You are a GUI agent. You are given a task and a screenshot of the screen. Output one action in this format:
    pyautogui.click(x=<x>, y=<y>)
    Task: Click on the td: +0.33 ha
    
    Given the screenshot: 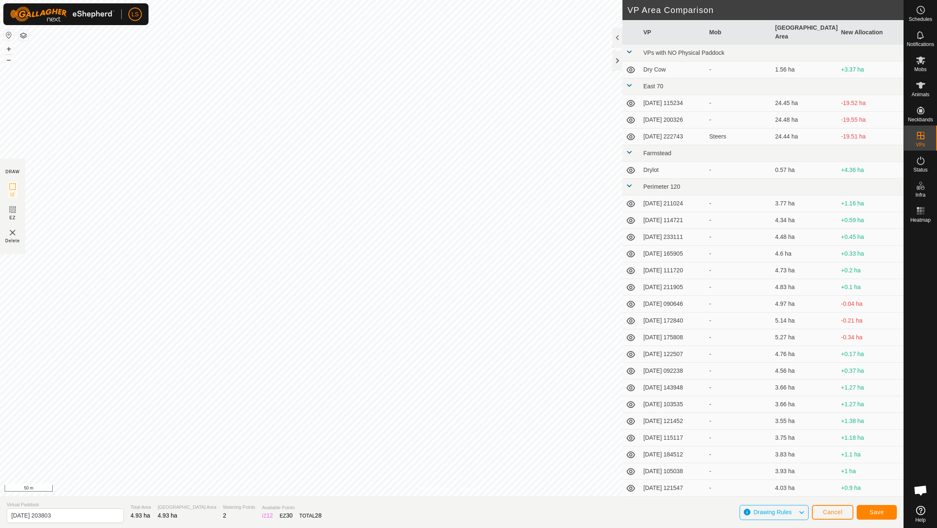 What is the action you would take?
    pyautogui.click(x=871, y=254)
    